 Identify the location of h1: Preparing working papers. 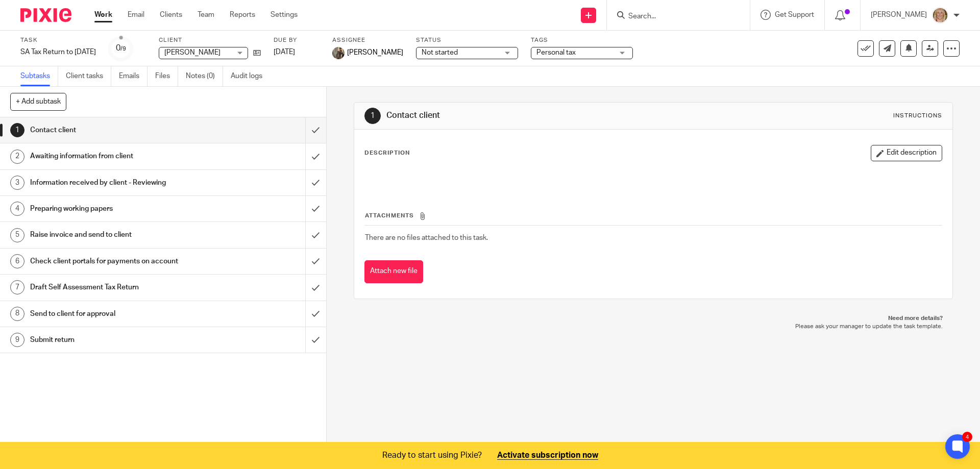
(118, 209).